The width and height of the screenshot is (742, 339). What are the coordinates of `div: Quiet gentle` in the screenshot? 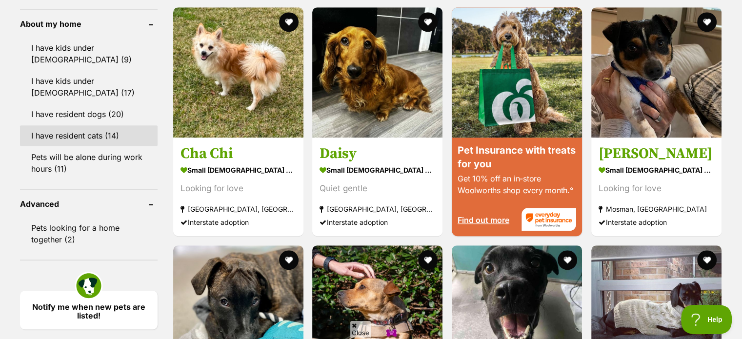 It's located at (377, 188).